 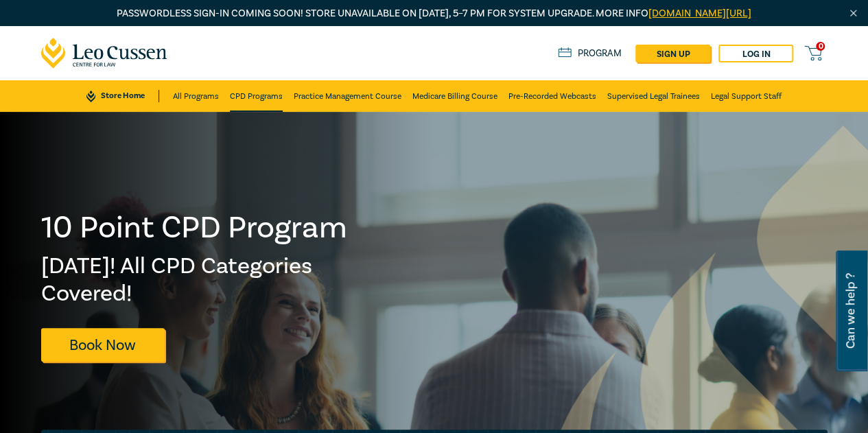 What do you see at coordinates (103, 345) in the screenshot?
I see `a: Book Now` at bounding box center [103, 345].